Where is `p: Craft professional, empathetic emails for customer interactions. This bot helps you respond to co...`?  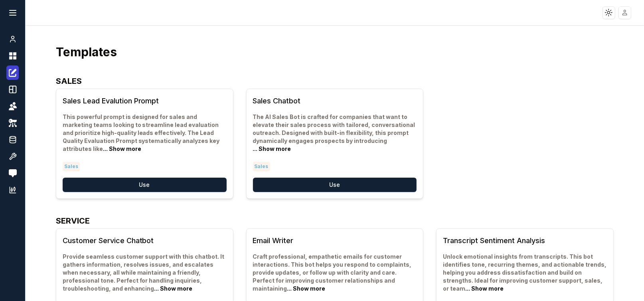
p: Craft professional, empathetic emails for customer interactions. This bot helps you respond to co... is located at coordinates (335, 273).